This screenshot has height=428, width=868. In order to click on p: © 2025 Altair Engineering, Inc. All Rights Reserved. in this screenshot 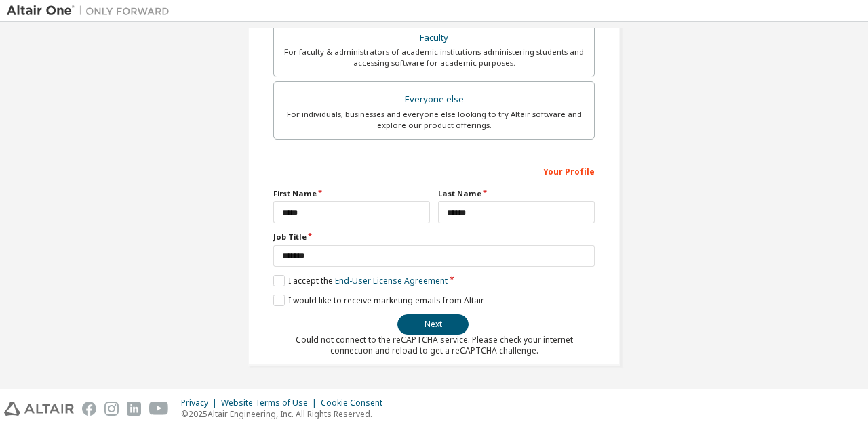, I will do `click(285, 414)`.